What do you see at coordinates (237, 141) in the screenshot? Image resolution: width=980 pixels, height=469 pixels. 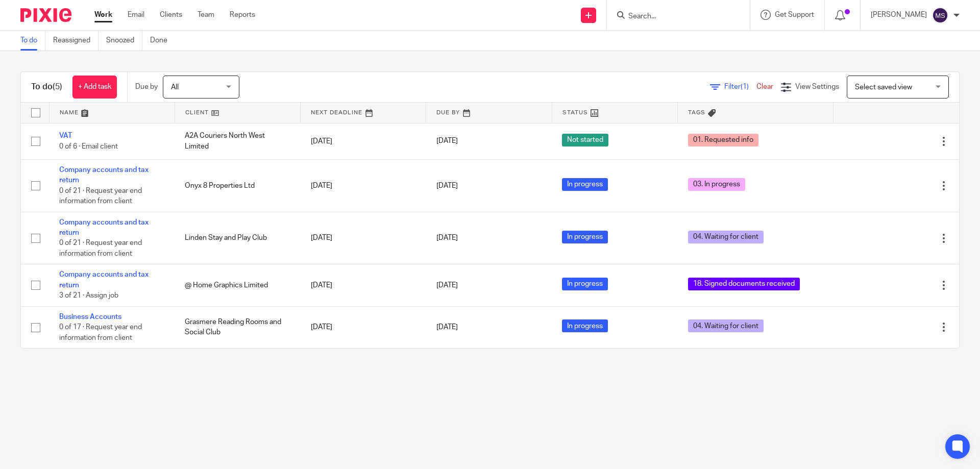 I see `td: A2A Couriers North West Limited` at bounding box center [237, 141].